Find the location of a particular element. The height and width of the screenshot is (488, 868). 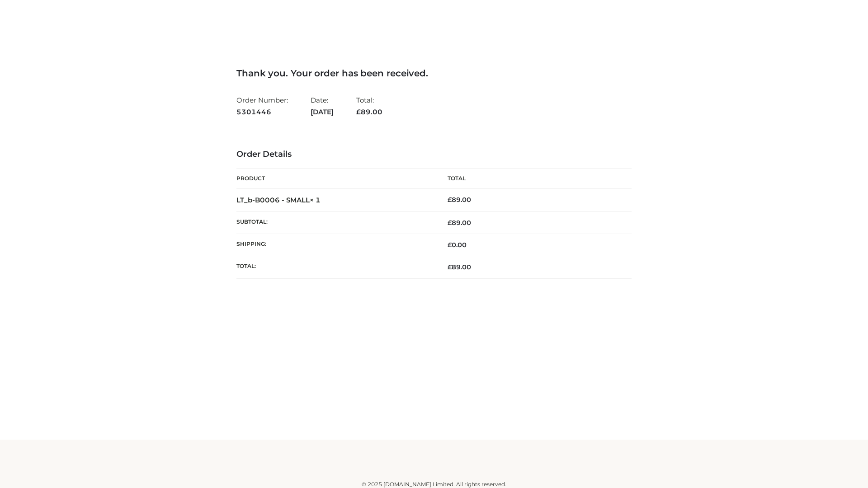

h3: Order Details is located at coordinates (434, 155).